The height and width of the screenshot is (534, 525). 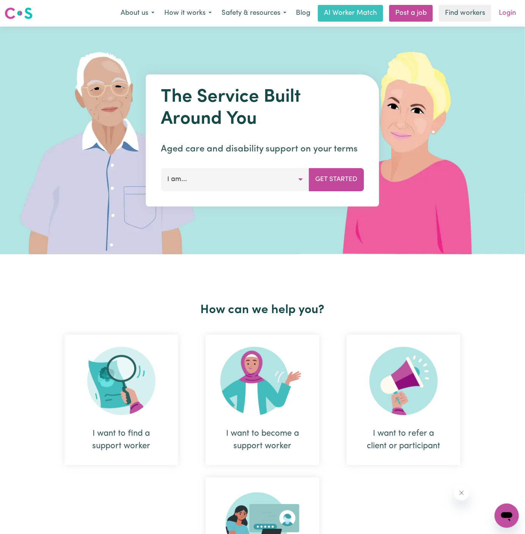 I want to click on a: AI Worker Match, so click(x=350, y=13).